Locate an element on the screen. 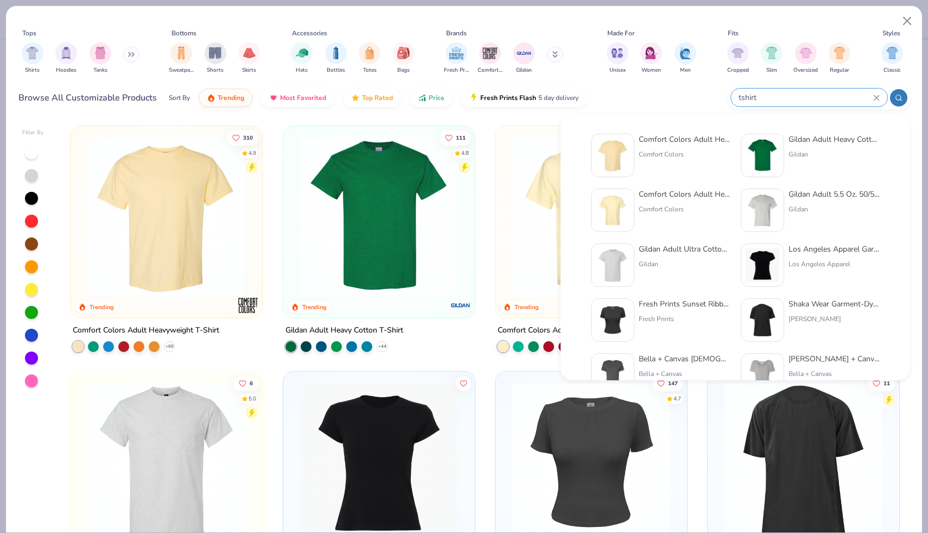 The image size is (928, 533). div: Tops is located at coordinates (29, 33).